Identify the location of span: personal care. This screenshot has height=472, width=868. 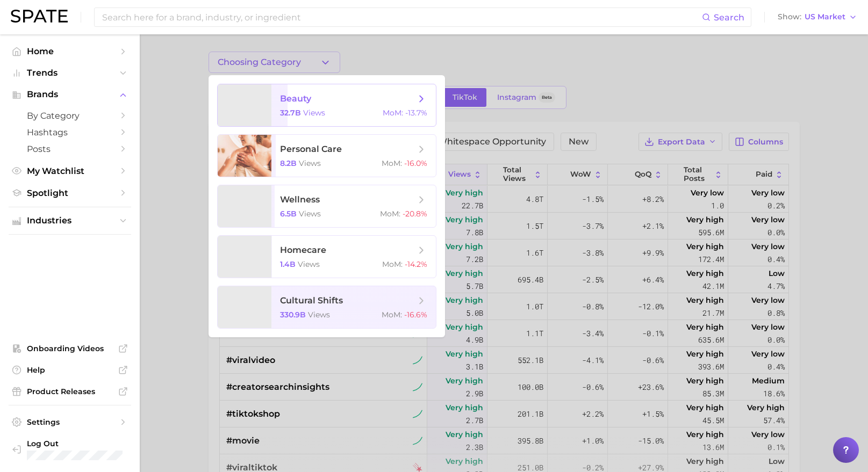
(311, 149).